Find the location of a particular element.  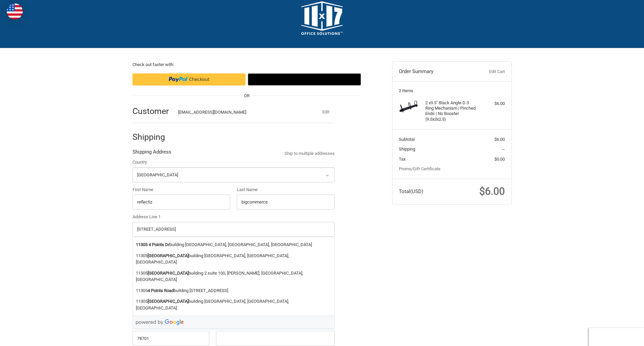

span: $0.00 is located at coordinates (499, 159).